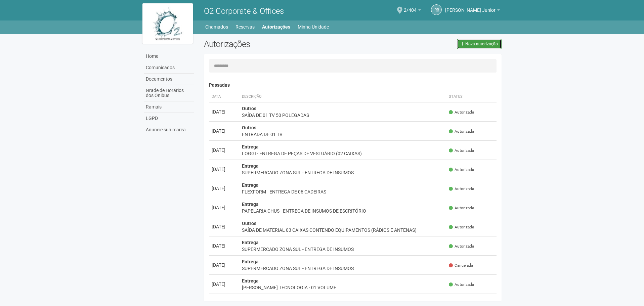 This screenshot has width=644, height=306. Describe the element at coordinates (245, 27) in the screenshot. I see `a: Reservas` at that location.